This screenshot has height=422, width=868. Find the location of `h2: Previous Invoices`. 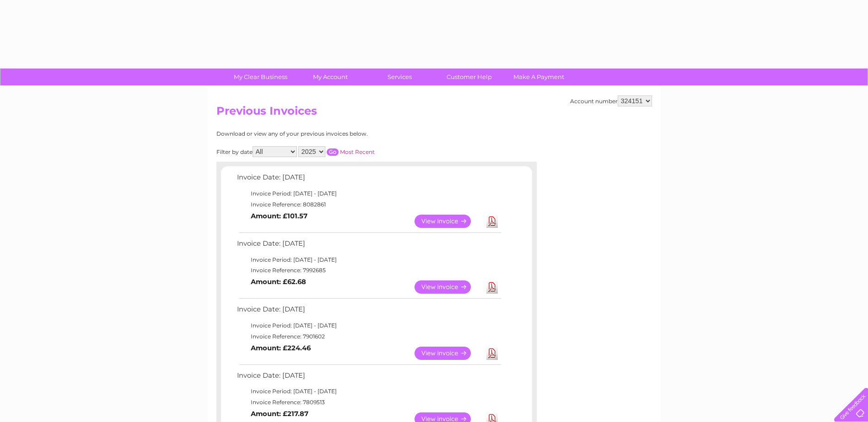

h2: Previous Invoices is located at coordinates (434, 114).